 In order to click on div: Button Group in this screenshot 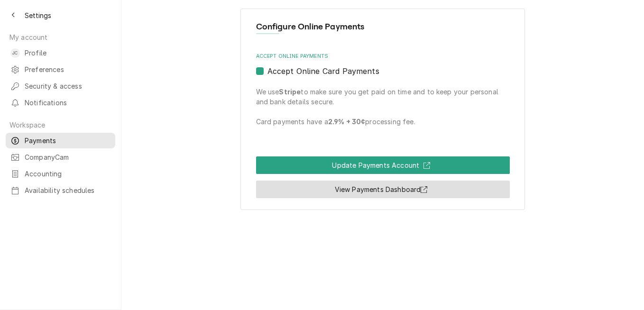, I will do `click(383, 177)`.